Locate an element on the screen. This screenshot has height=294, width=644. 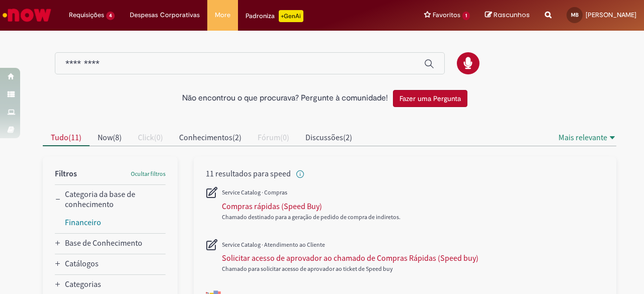
span: Requisições is located at coordinates (87, 15).